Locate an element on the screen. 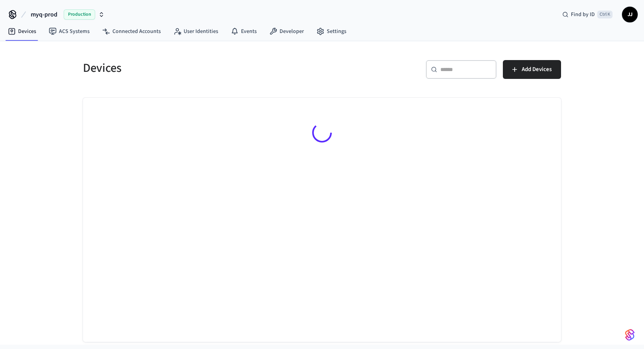 This screenshot has height=349, width=644. span: myq-prod is located at coordinates (44, 14).